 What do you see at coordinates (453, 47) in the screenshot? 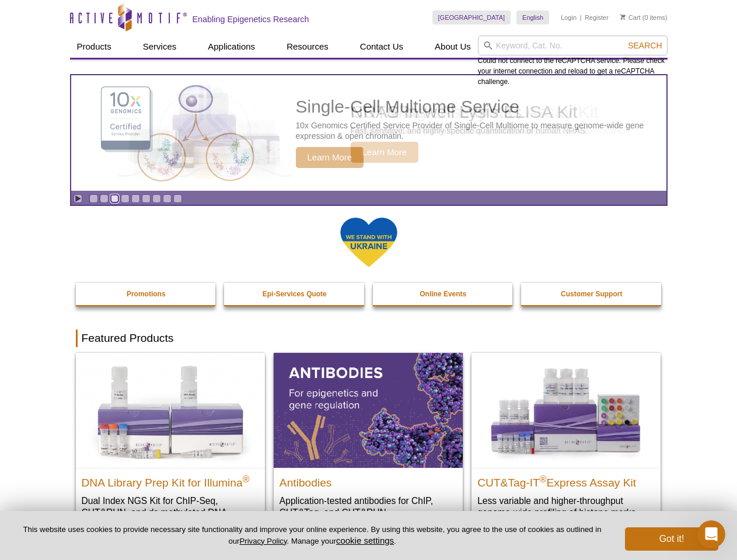
I see `a: About Us` at bounding box center [453, 47].